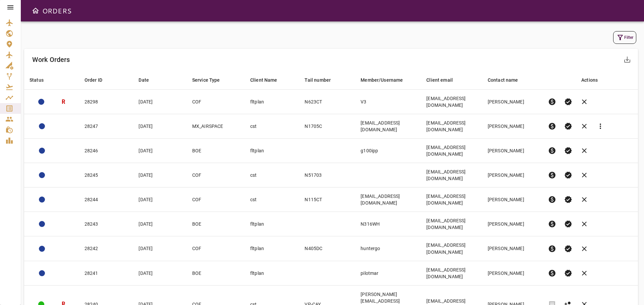  Describe the element at coordinates (148, 80) in the screenshot. I see `span: Date` at that location.